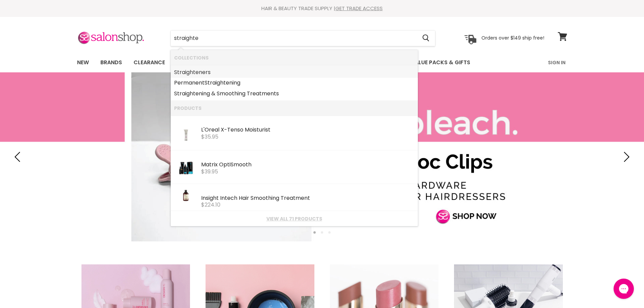 Image resolution: width=644 pixels, height=308 pixels. I want to click on div: Matrix OptiSmooth, so click(308, 165).